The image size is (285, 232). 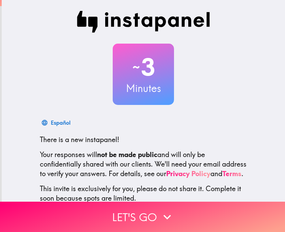 I want to click on b: not be made public, so click(x=127, y=154).